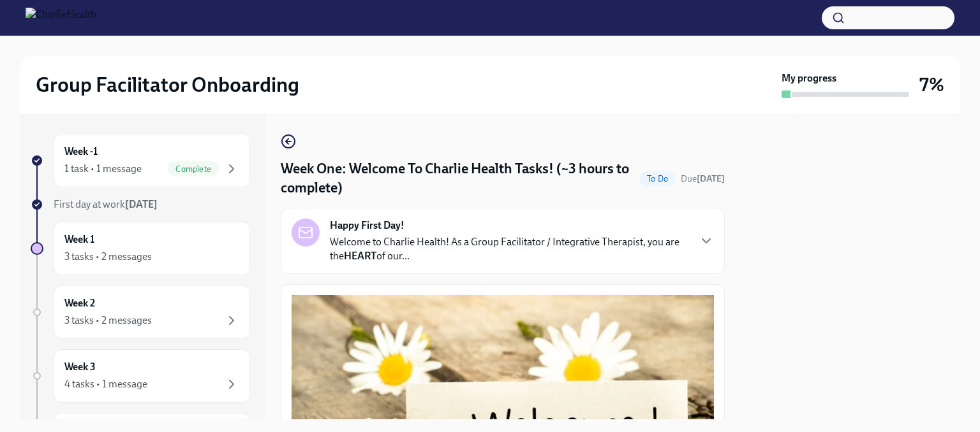 The height and width of the screenshot is (432, 980). I want to click on h6: Week 3, so click(79, 367).